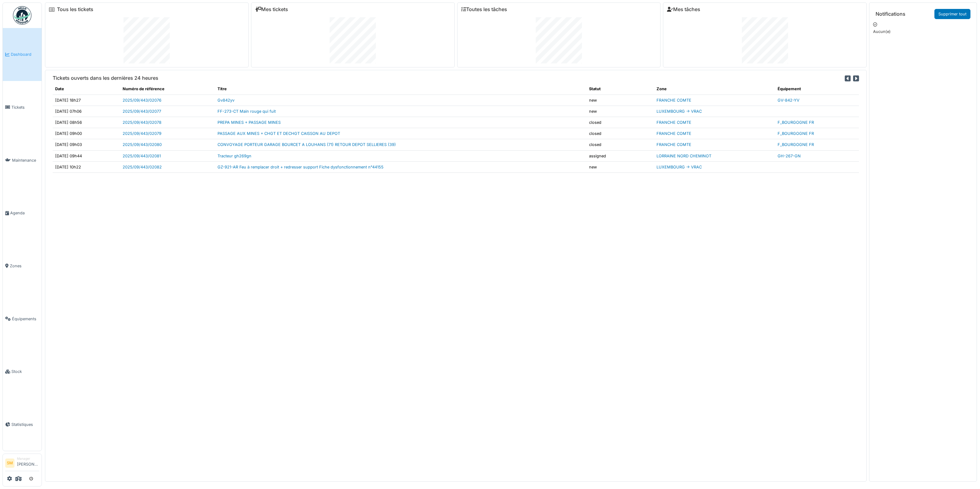  Describe the element at coordinates (788, 100) in the screenshot. I see `a: GV-842-YV` at that location.